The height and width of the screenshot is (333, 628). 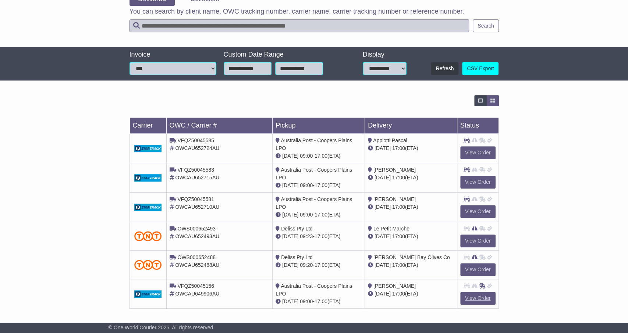 What do you see at coordinates (306, 265) in the screenshot?
I see `span: 09:20` at bounding box center [306, 265].